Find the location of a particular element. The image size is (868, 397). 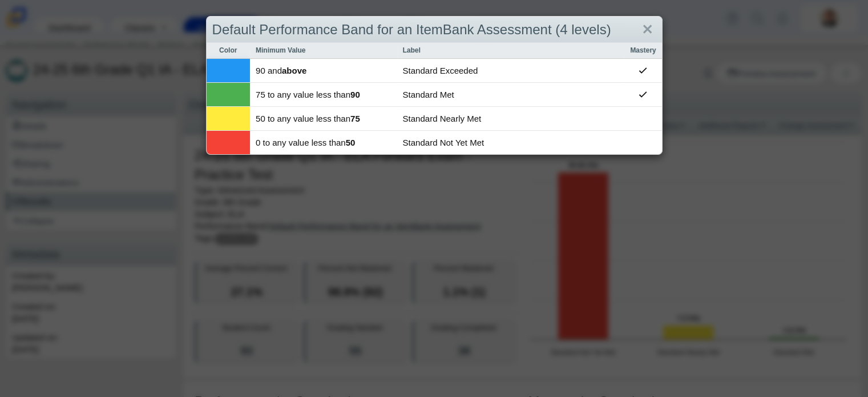

td: Standard Exceeded is located at coordinates (511, 71).